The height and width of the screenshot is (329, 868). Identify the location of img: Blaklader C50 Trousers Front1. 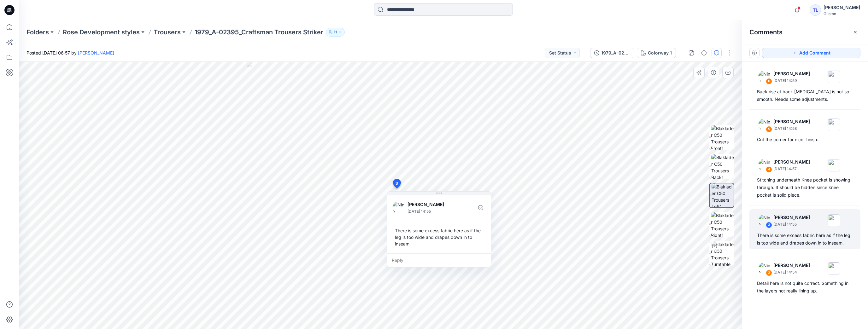
(722, 137).